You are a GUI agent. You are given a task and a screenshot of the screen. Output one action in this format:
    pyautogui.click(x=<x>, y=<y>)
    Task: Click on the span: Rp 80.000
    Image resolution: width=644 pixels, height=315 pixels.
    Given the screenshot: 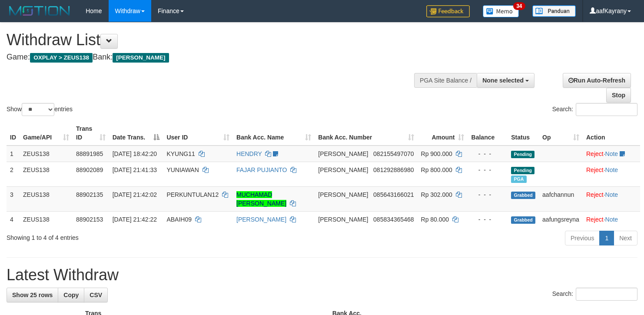 What is the action you would take?
    pyautogui.click(x=435, y=219)
    